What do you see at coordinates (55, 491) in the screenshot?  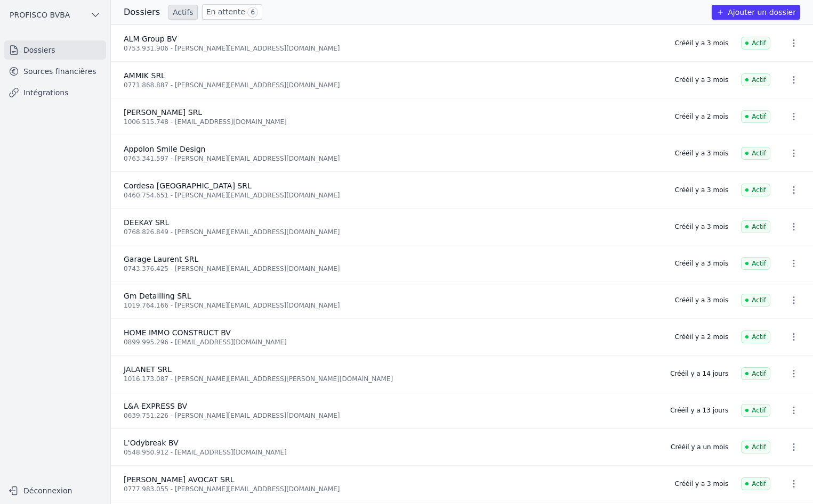 I see `button: Déconnexion` at bounding box center [55, 491].